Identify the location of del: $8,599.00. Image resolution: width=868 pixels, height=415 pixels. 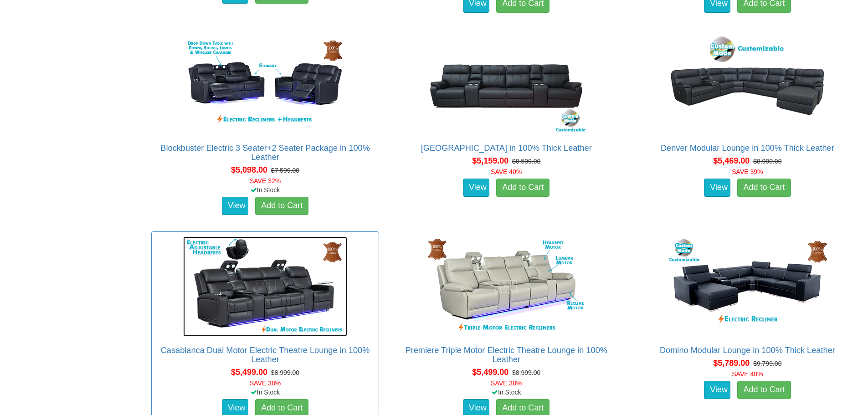
(526, 161).